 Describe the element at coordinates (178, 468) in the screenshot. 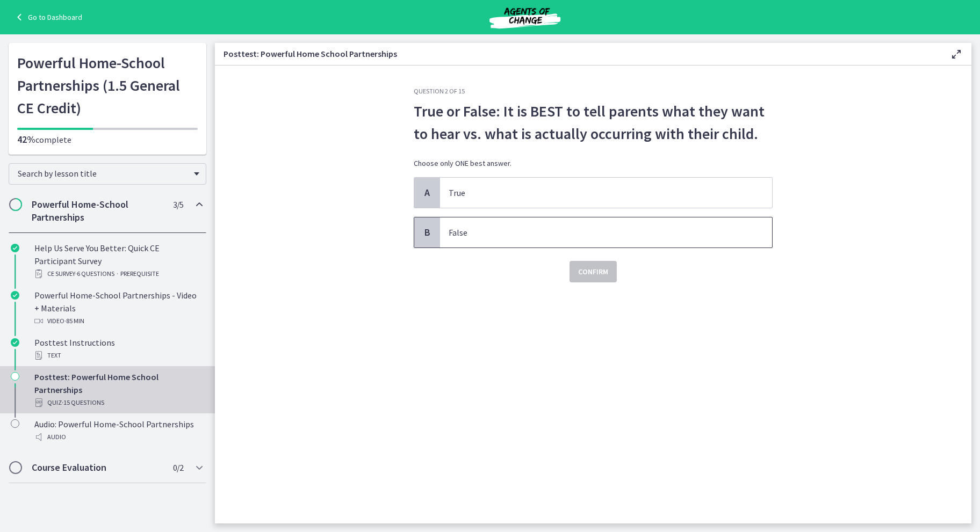

I see `span: 0 / 2` at that location.